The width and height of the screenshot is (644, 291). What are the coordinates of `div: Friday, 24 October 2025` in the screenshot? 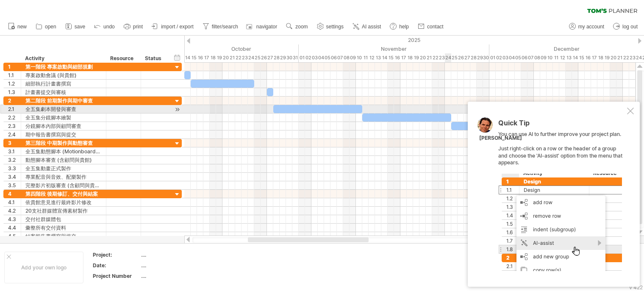 It's located at (251, 58).